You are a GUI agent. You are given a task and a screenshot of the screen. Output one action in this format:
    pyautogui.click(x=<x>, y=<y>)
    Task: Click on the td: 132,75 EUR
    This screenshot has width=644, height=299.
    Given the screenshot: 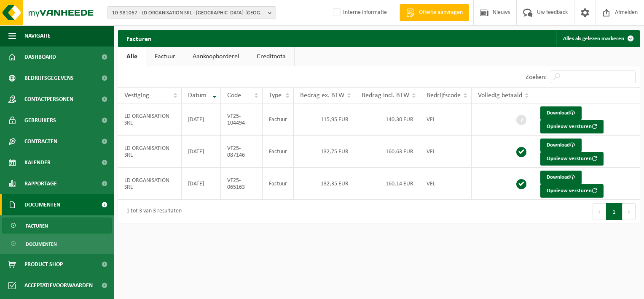 What is the action you would take?
    pyautogui.click(x=325, y=151)
    